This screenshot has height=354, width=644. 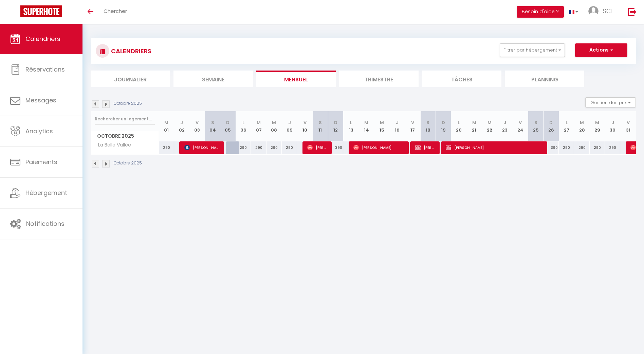 What do you see at coordinates (182, 126) in the screenshot?
I see `th: 02` at bounding box center [182, 126].